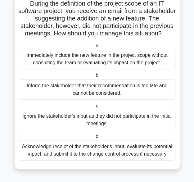 This screenshot has width=194, height=182. What do you see at coordinates (97, 150) in the screenshot?
I see `div: Acknowledge receipt of the stakeholder's input, evaluate its potential impact, and submit it to t...` at bounding box center [97, 150].